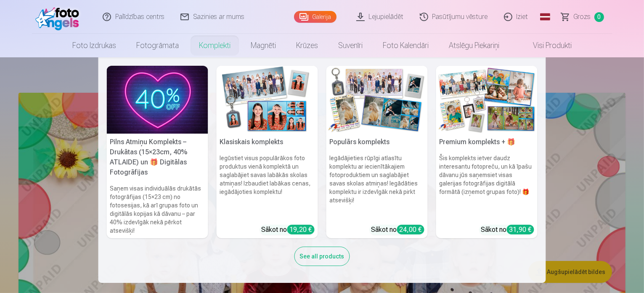 This screenshot has width=644, height=293. I want to click on a: Magnēti, so click(264, 45).